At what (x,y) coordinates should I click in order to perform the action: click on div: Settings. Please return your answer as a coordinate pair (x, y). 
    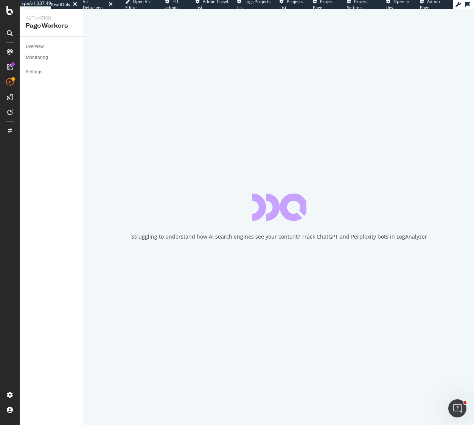
    Looking at the image, I should click on (34, 72).